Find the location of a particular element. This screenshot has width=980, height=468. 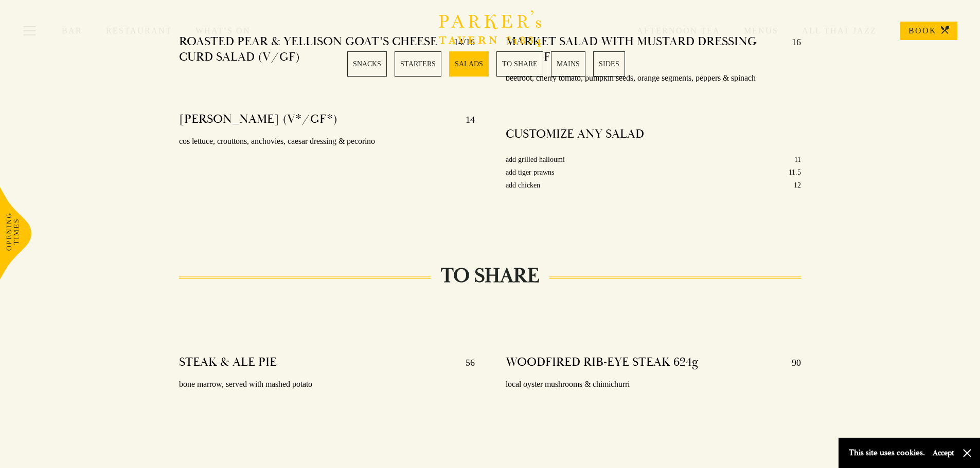

button: Close and accept is located at coordinates (967, 453).